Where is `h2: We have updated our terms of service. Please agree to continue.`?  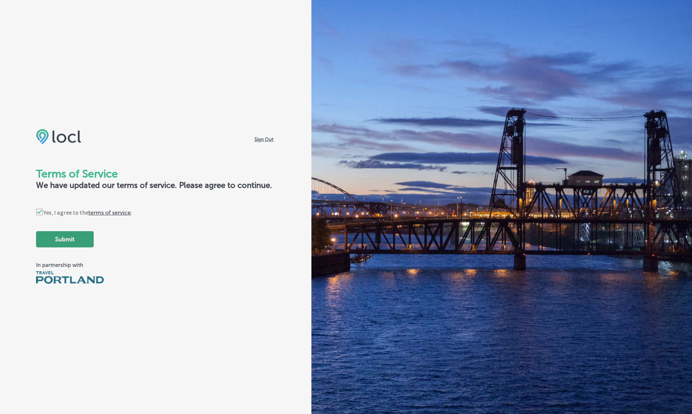
h2: We have updated our terms of service. Please agree to continue. is located at coordinates (156, 185).